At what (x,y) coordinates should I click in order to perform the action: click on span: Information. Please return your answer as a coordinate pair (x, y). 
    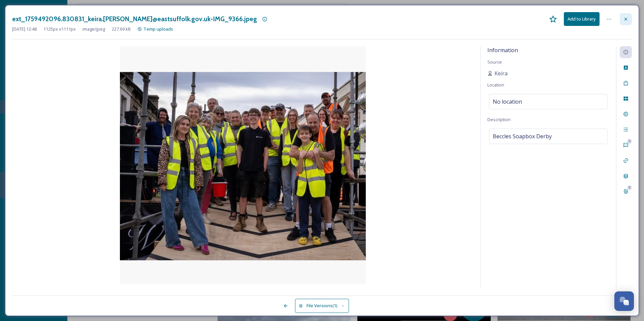
    Looking at the image, I should click on (502, 50).